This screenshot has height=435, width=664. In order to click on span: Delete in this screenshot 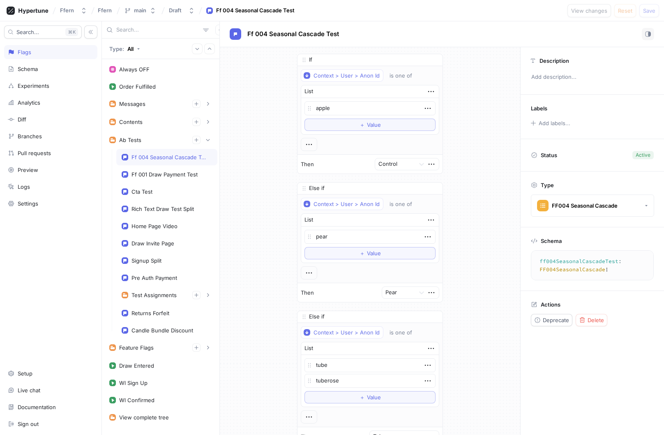, I will do `click(595, 320)`.